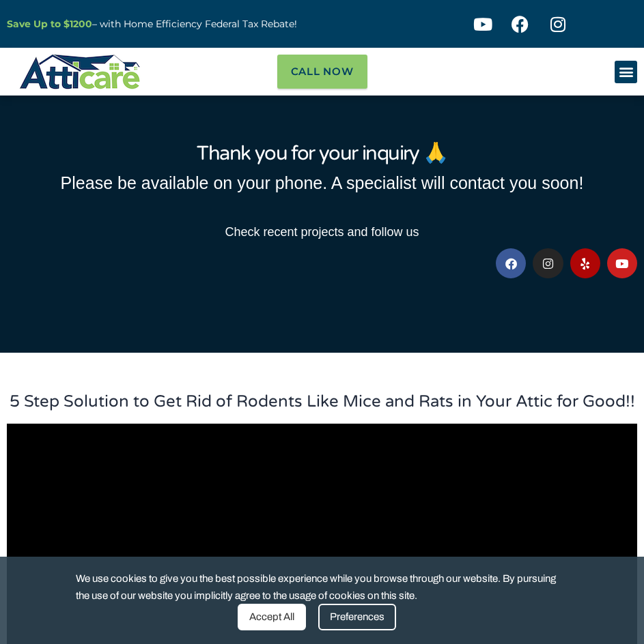 This screenshot has width=644, height=644. Describe the element at coordinates (322, 402) in the screenshot. I see `h3: 5 Step Solution to Get Rid of Rodents Like Mice and Rats in Your Attic for Good!!` at that location.